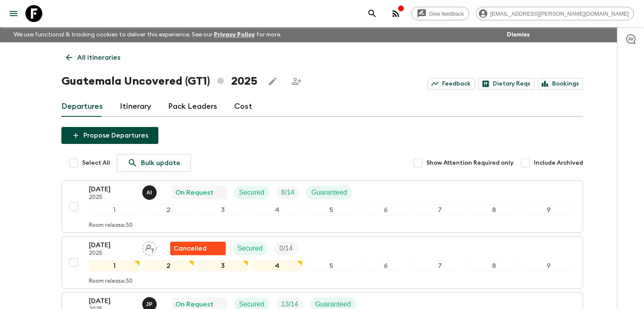  What do you see at coordinates (558, 163) in the screenshot?
I see `span: Include Archived` at bounding box center [558, 163].